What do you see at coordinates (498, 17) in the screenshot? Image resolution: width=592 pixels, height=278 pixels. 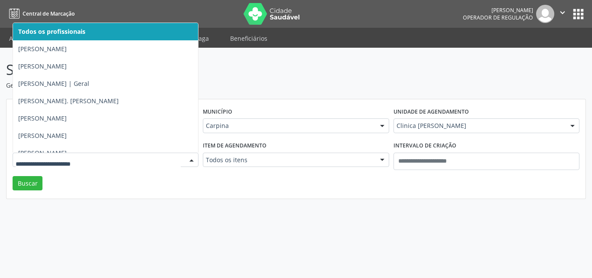 I see `span: Operador de regulação` at bounding box center [498, 17].